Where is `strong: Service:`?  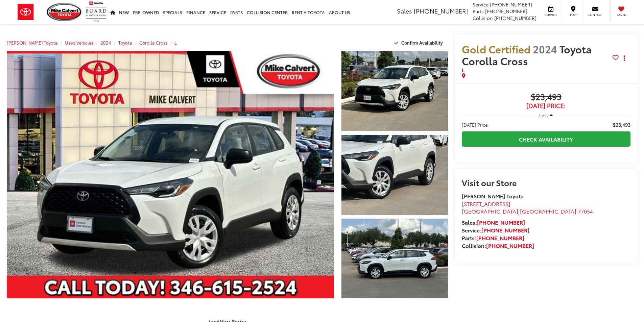
strong: Service: is located at coordinates (496, 230).